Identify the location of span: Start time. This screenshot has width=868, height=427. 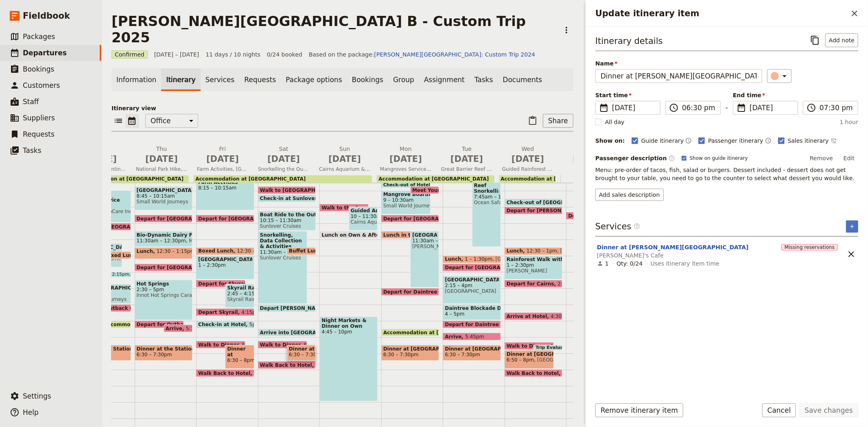
(628, 95).